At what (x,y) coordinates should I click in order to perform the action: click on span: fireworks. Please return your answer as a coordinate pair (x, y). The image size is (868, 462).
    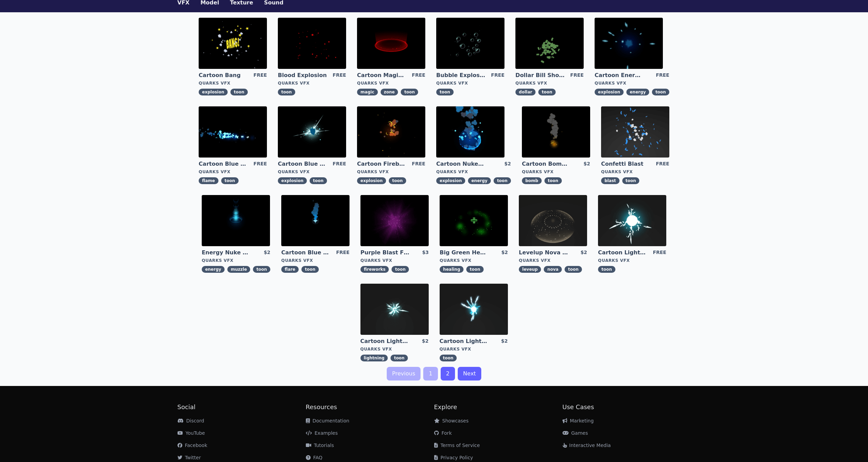
    Looking at the image, I should click on (375, 270).